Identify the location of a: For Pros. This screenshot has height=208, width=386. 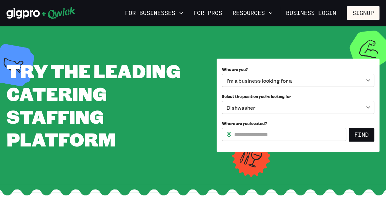
(208, 13).